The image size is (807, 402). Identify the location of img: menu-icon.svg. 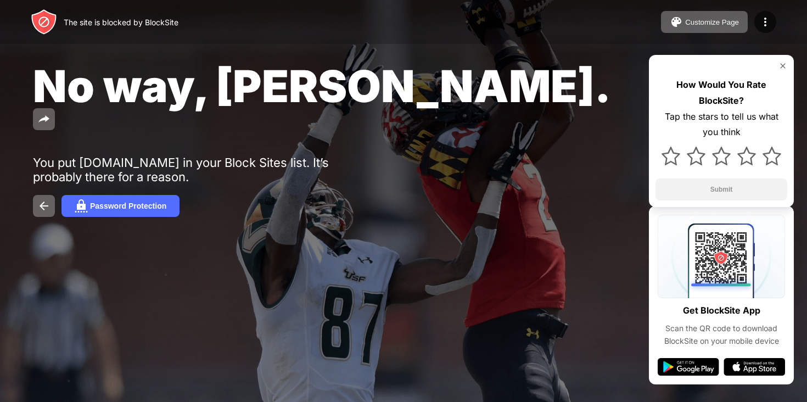
(765, 22).